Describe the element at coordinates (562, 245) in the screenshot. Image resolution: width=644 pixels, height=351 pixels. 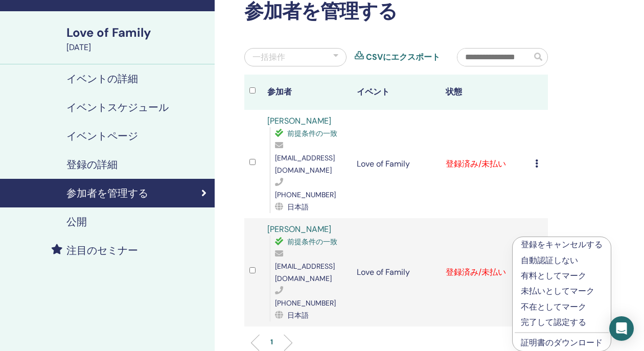
I see `p: 登録をキャンセルする` at that location.